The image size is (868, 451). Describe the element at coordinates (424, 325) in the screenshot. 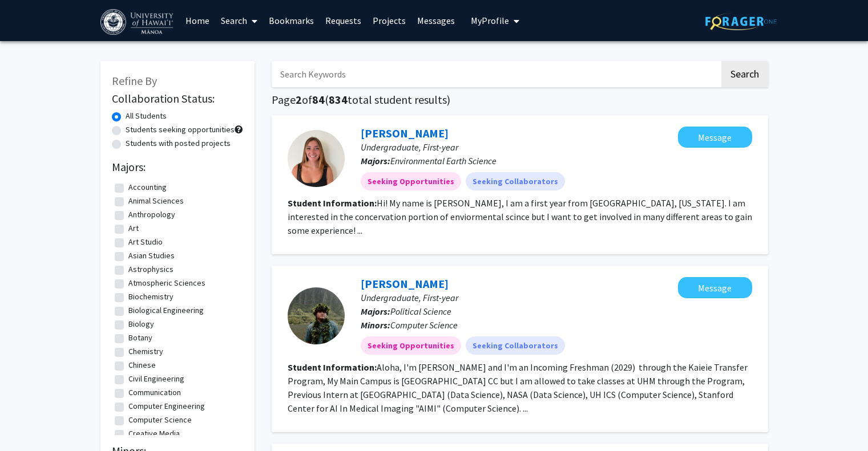

I see `span: Computer Science` at that location.